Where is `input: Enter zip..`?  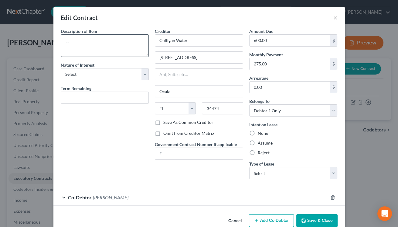
input: Enter zip.. is located at coordinates (222, 108).